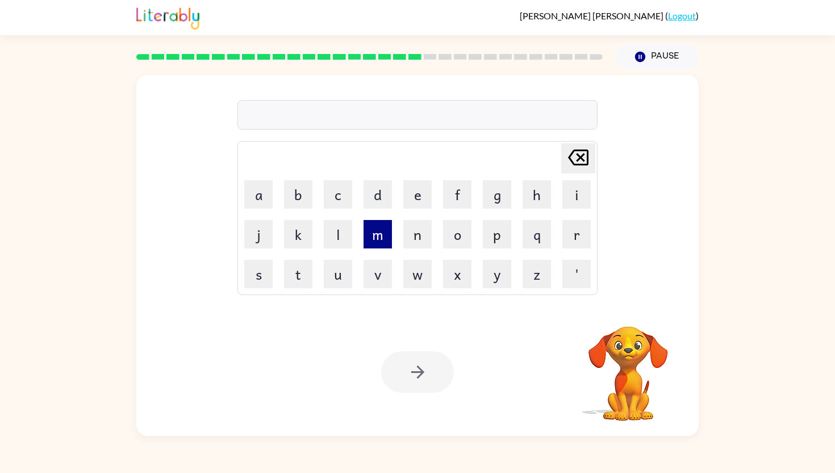 Image resolution: width=835 pixels, height=473 pixels. I want to click on button: Pause, so click(657, 57).